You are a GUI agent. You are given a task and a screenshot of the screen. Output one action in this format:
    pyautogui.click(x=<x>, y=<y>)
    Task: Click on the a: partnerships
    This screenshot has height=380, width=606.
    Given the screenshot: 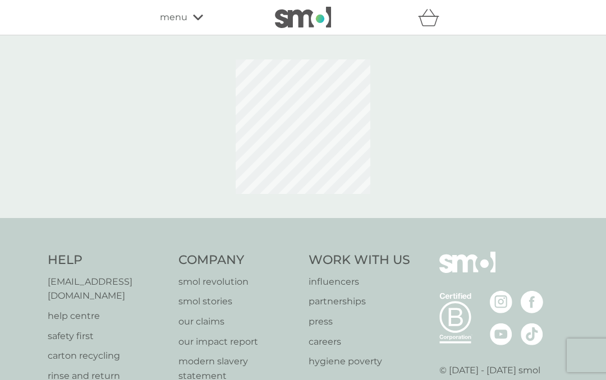 What is the action you would take?
    pyautogui.click(x=359, y=302)
    